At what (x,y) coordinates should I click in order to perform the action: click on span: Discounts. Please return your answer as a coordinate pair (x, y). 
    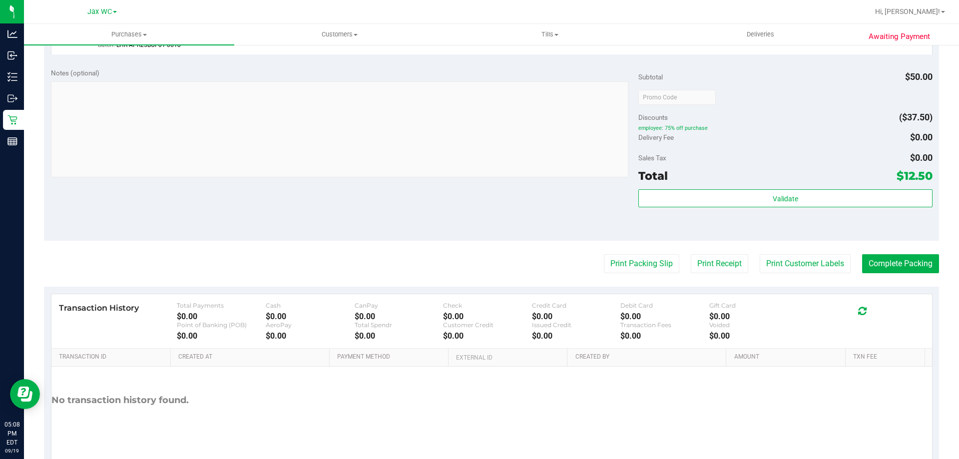
    Looking at the image, I should click on (653, 117).